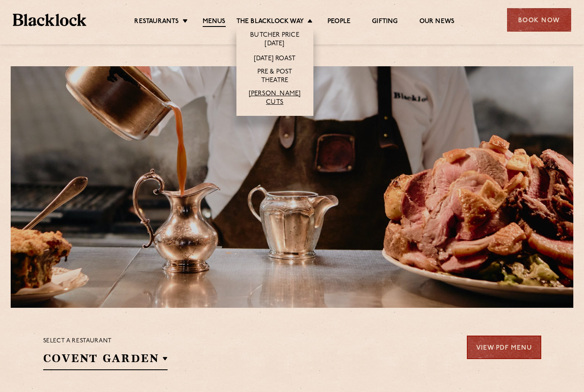 This screenshot has height=392, width=584. I want to click on a: Our News, so click(437, 22).